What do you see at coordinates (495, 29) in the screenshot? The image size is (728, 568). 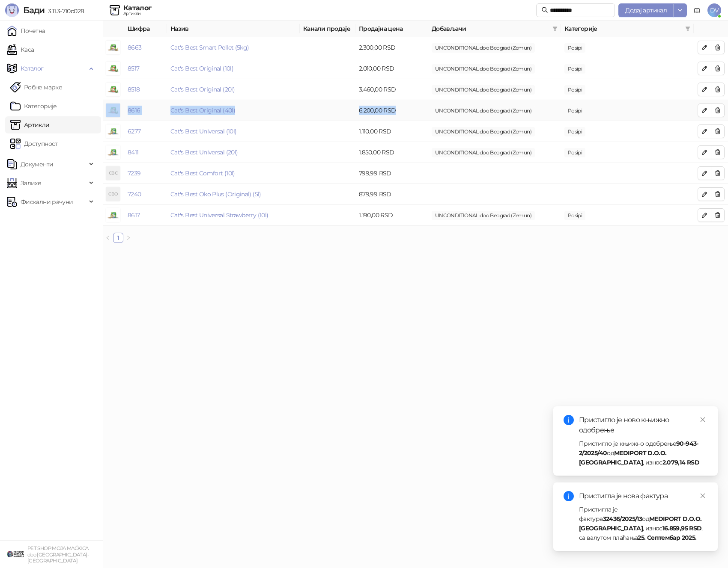 I see `th: Добављачи` at bounding box center [495, 29].